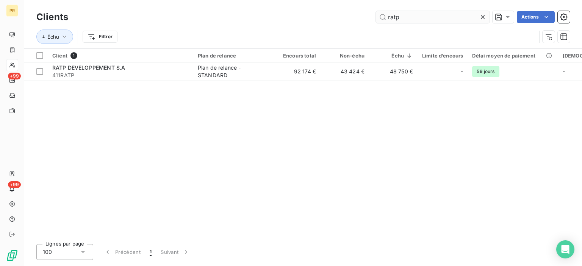 This screenshot has width=582, height=266. I want to click on div: PR, so click(12, 11).